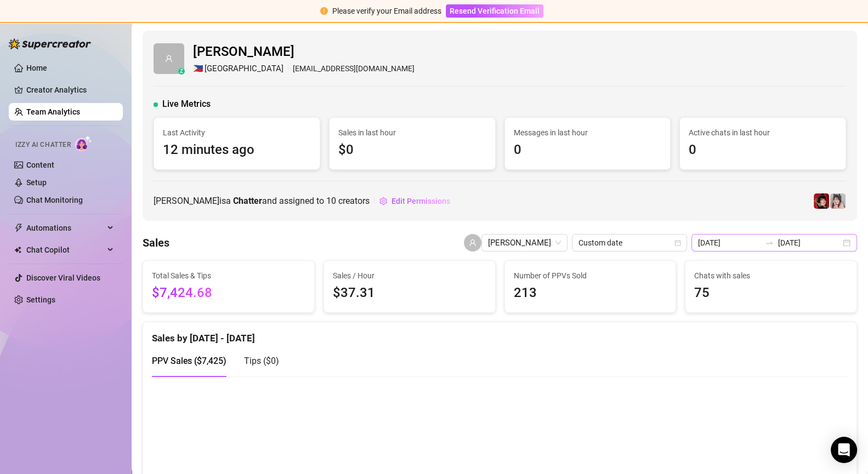 The image size is (868, 474). Describe the element at coordinates (771, 293) in the screenshot. I see `span: 75` at that location.